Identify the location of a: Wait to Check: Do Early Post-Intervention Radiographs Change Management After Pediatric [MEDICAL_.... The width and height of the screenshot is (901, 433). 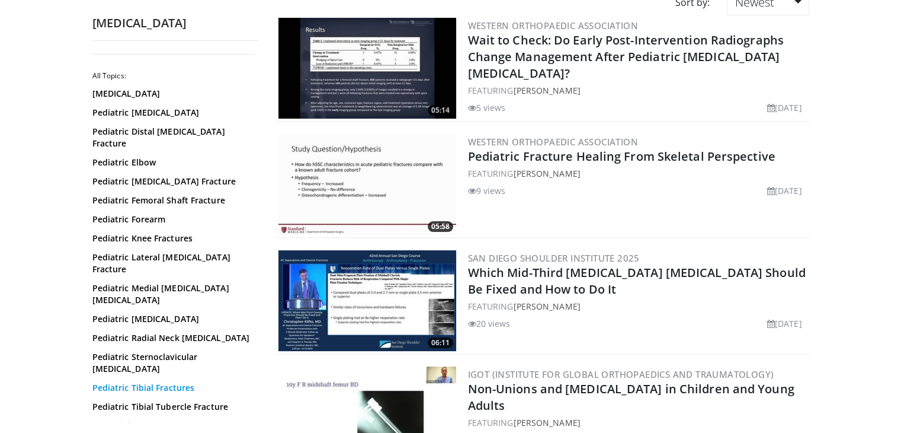
(626, 56).